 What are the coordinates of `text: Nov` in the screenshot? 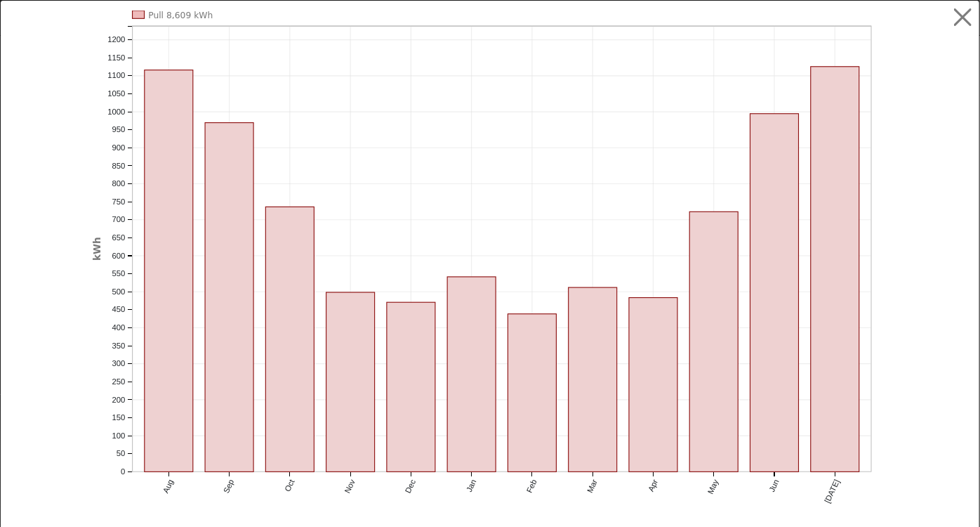 It's located at (351, 487).